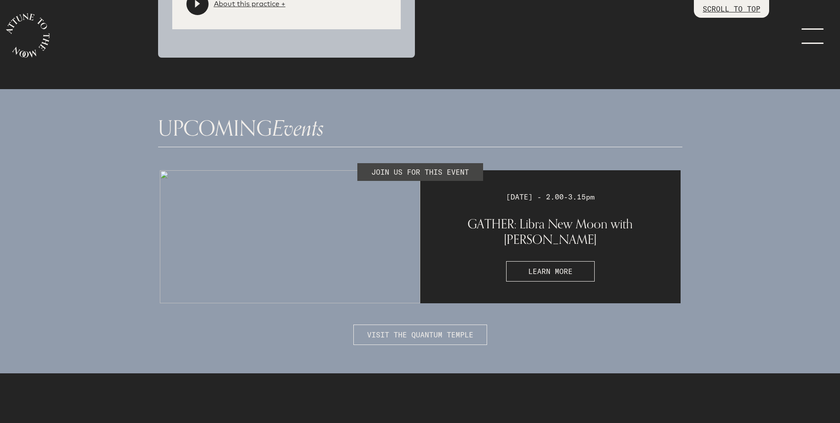 Image resolution: width=840 pixels, height=423 pixels. I want to click on h1: UPCOMING, so click(420, 128).